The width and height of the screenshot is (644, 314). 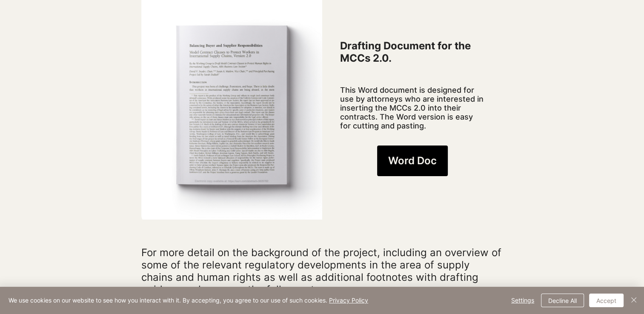 What do you see at coordinates (634, 300) in the screenshot?
I see `button: Close` at bounding box center [634, 300].